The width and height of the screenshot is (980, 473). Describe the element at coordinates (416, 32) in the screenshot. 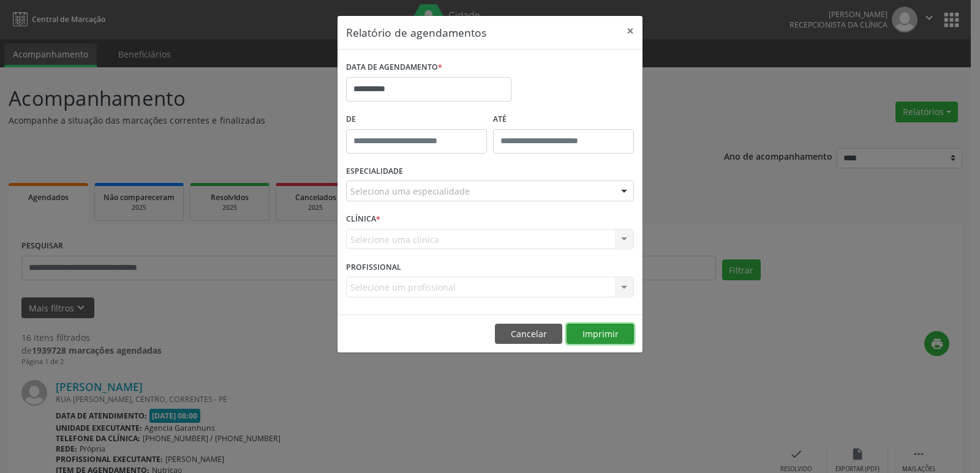

I see `h5: Relatório de agendamentos` at that location.